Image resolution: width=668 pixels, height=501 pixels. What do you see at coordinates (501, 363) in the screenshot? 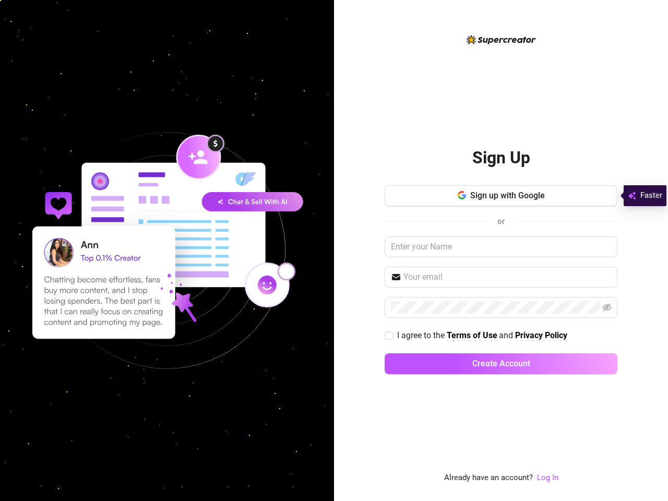
I see `span: Create Account` at bounding box center [501, 363].